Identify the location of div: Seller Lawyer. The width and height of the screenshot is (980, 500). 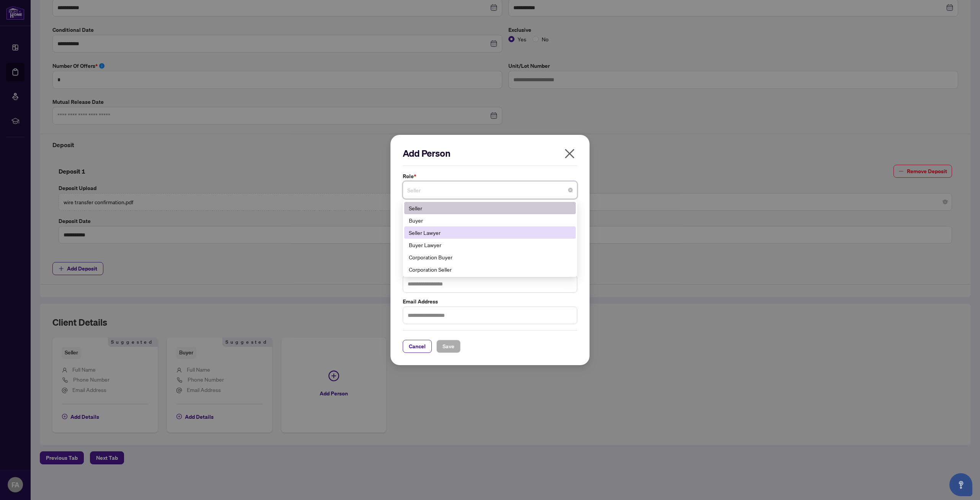
(490, 232).